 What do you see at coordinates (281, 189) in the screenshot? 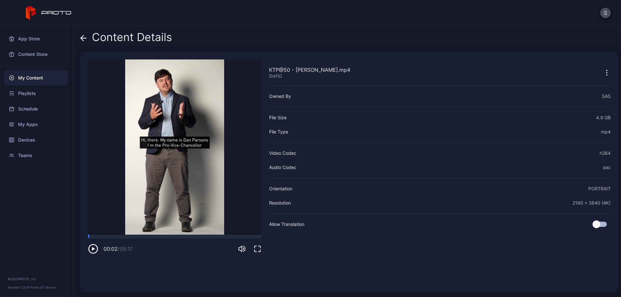
I see `div: Orientation` at bounding box center [281, 189].